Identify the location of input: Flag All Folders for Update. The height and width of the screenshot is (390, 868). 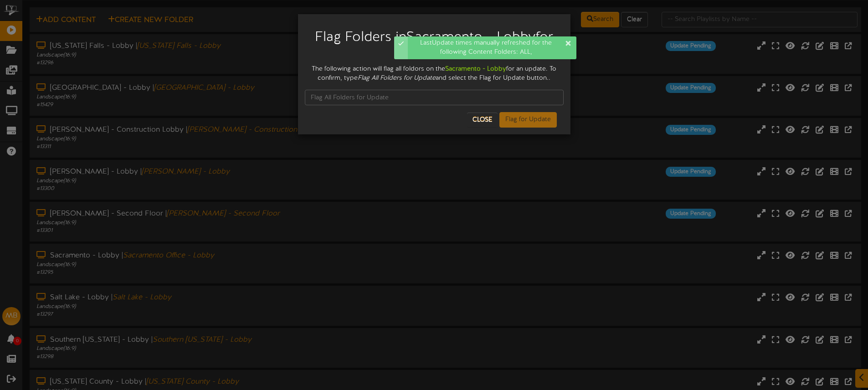
(434, 97).